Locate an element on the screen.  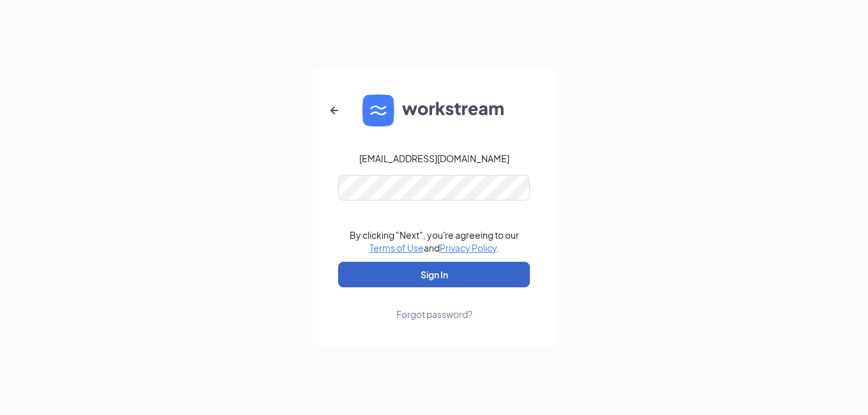
svg: ArrowLeftNew is located at coordinates (334, 111).